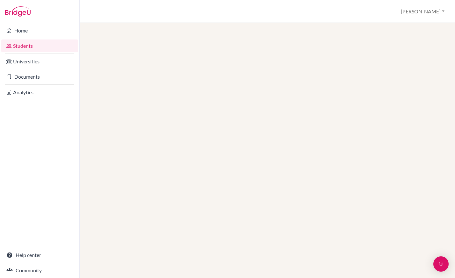 The image size is (455, 278). Describe the element at coordinates (39, 92) in the screenshot. I see `a: Analytics` at that location.